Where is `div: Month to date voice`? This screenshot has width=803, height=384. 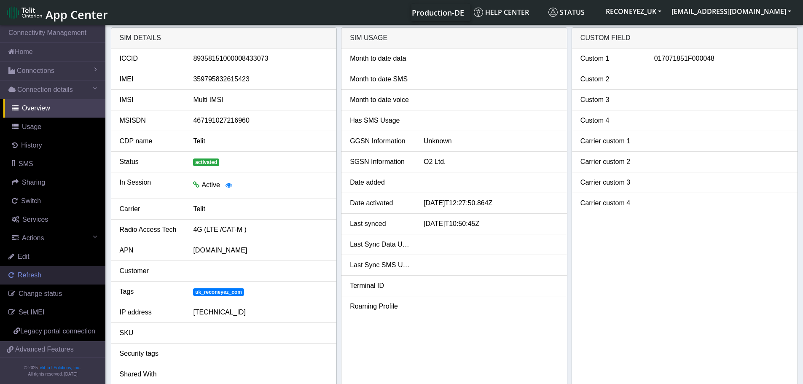 div: Month to date voice is located at coordinates (380, 100).